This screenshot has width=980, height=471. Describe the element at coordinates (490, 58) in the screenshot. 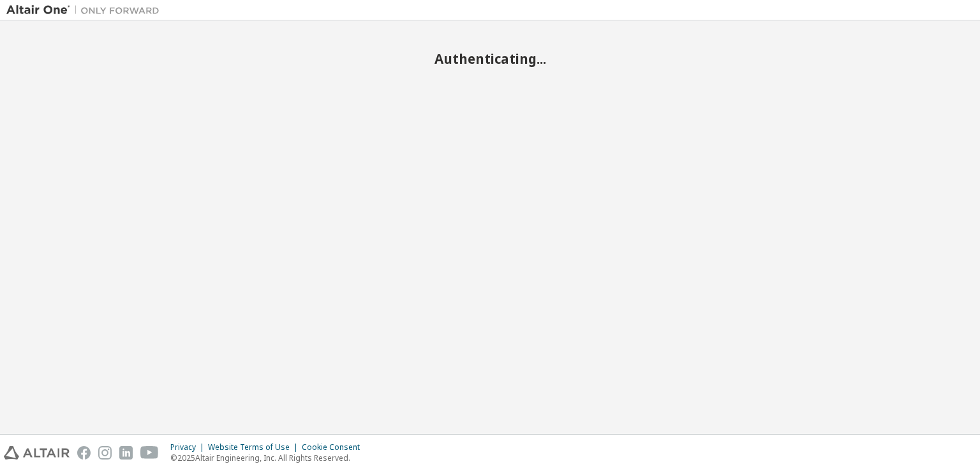

I see `h2: Authenticating...` at that location.